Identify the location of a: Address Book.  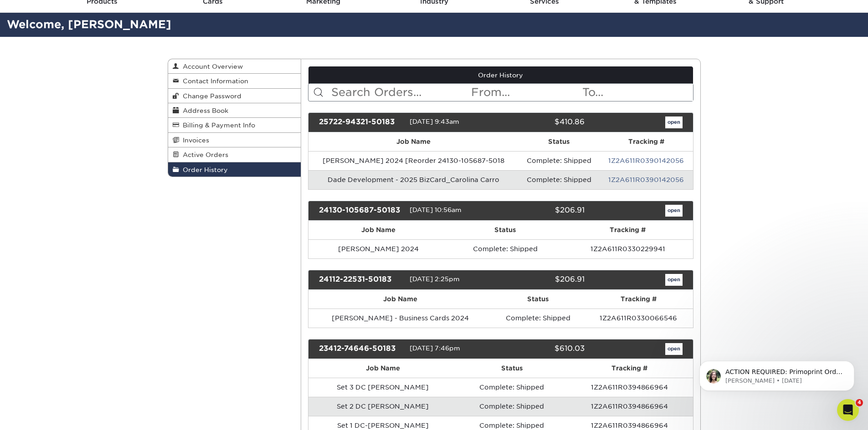
(234, 110).